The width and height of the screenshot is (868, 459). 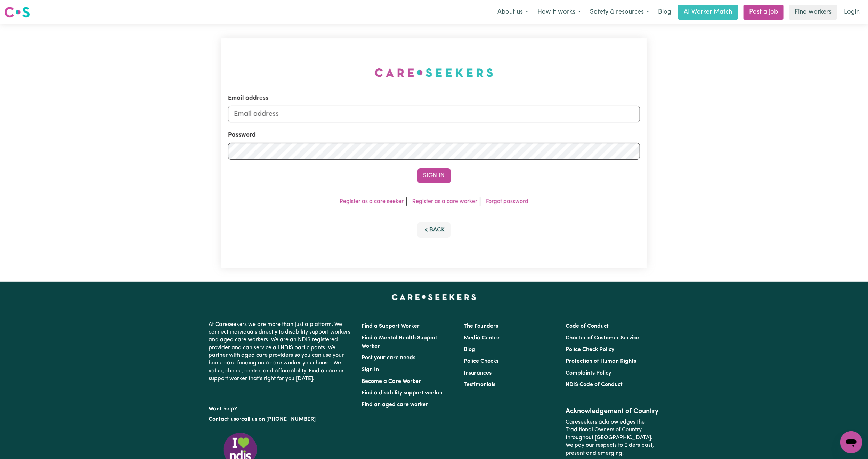 What do you see at coordinates (248, 99) in the screenshot?
I see `label: Email address` at bounding box center [248, 99].